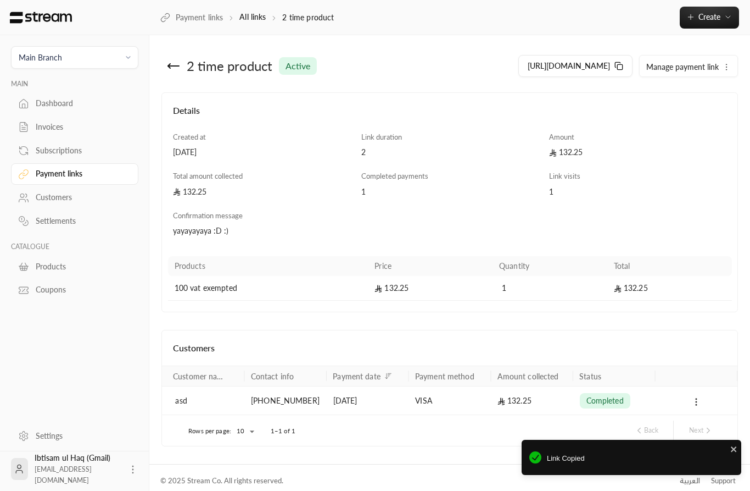 Image resolution: width=750 pixels, height=491 pixels. I want to click on span: completed, so click(605, 400).